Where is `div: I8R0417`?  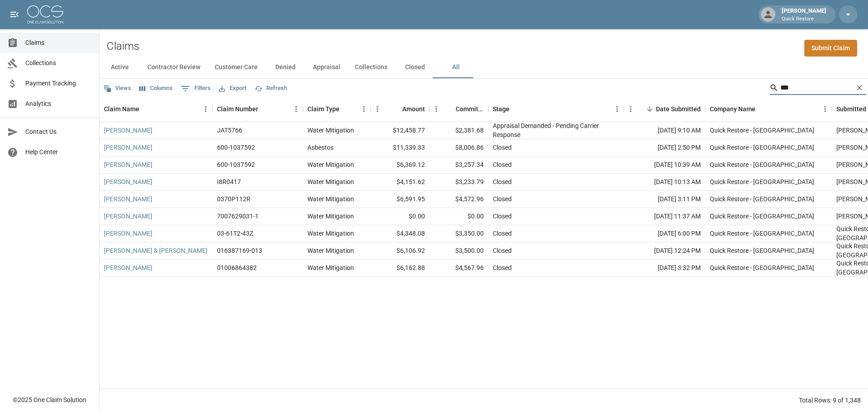
div: I8R0417 is located at coordinates (229, 182).